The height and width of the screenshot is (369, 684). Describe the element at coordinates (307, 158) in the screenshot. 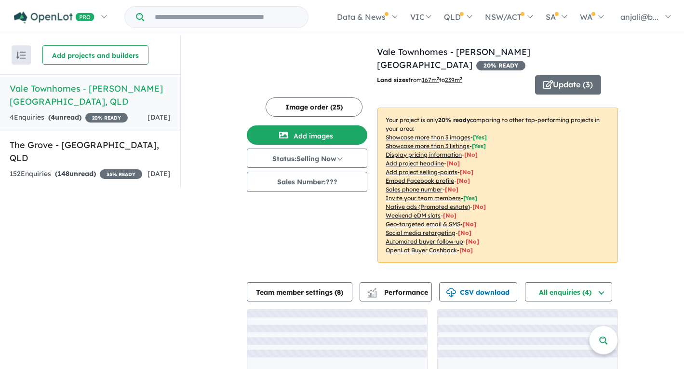

I see `button: Status:Selling Now` at that location.